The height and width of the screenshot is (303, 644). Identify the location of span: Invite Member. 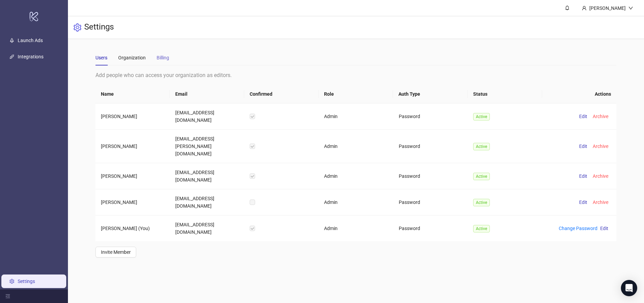
(116, 252).